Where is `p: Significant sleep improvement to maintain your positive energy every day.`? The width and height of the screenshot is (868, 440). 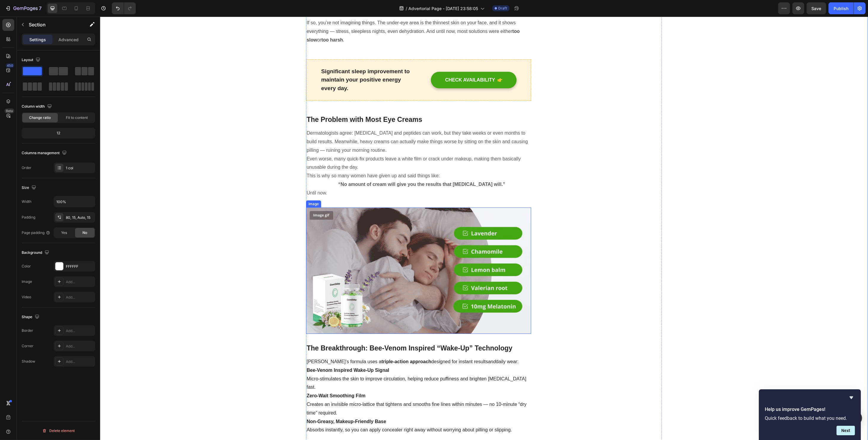 p: Significant sleep improvement to maintain your positive energy every day. is located at coordinates (268, 64).